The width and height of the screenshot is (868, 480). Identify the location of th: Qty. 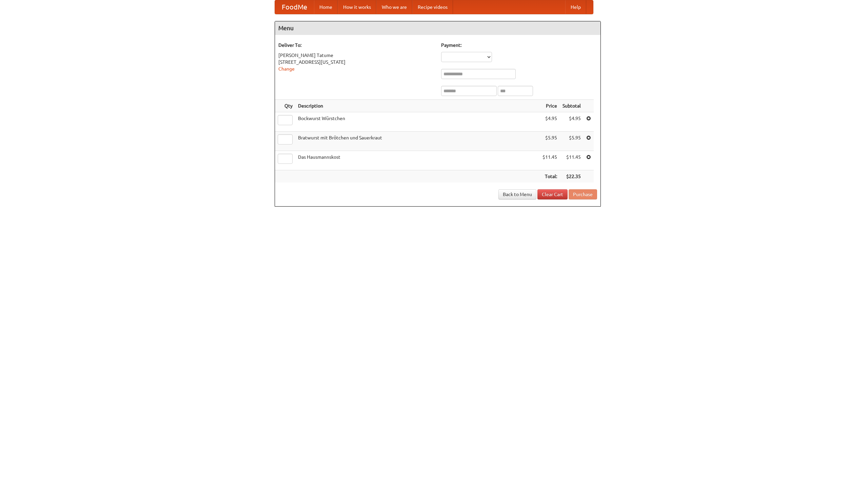
(285, 106).